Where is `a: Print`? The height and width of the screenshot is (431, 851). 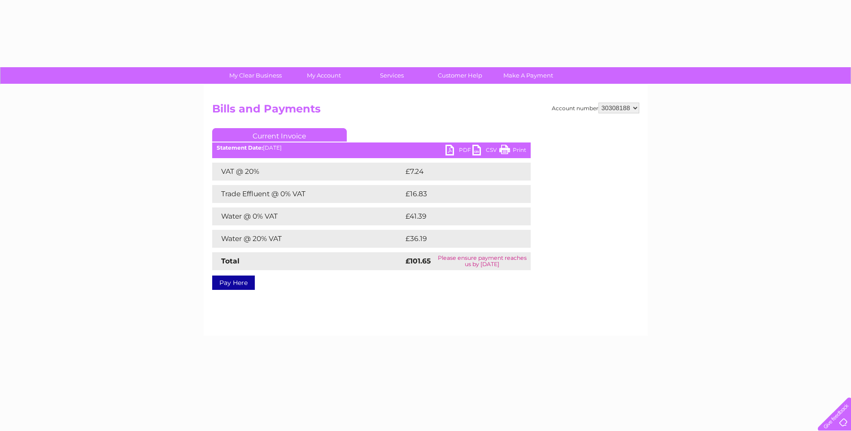 a: Print is located at coordinates (513, 151).